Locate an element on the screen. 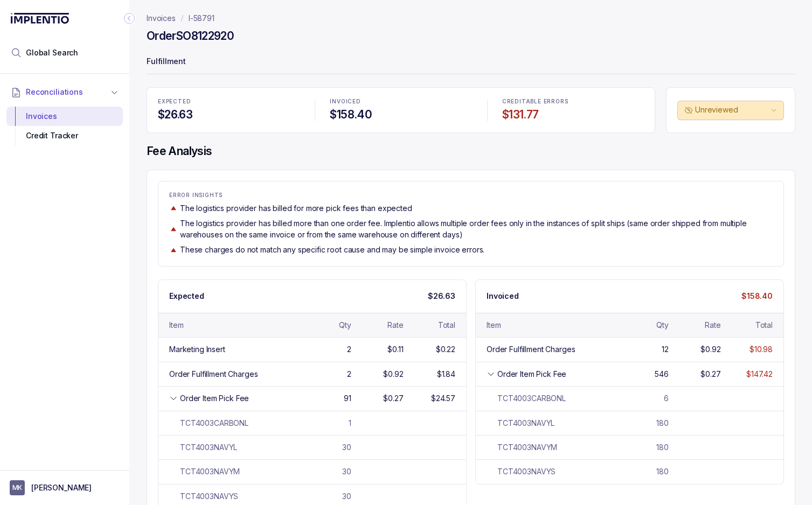 This screenshot has width=812, height=505. a: I-58791 is located at coordinates (202, 18).